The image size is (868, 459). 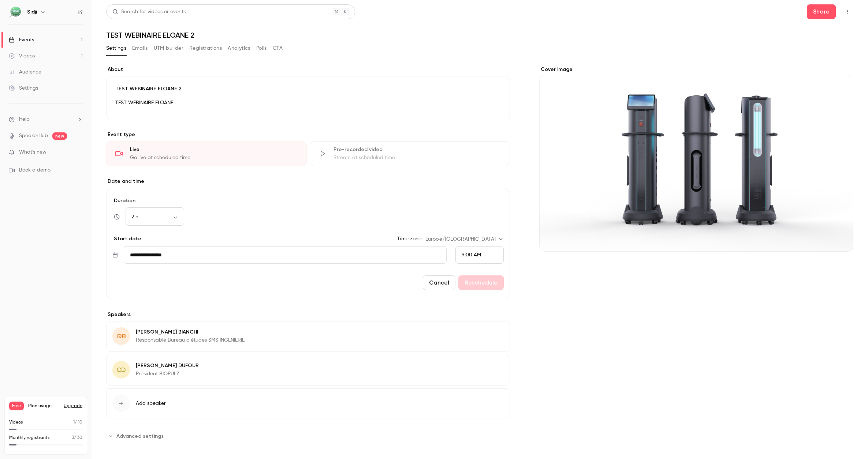 What do you see at coordinates (479, 255) in the screenshot?
I see `div: From` at bounding box center [479, 255].